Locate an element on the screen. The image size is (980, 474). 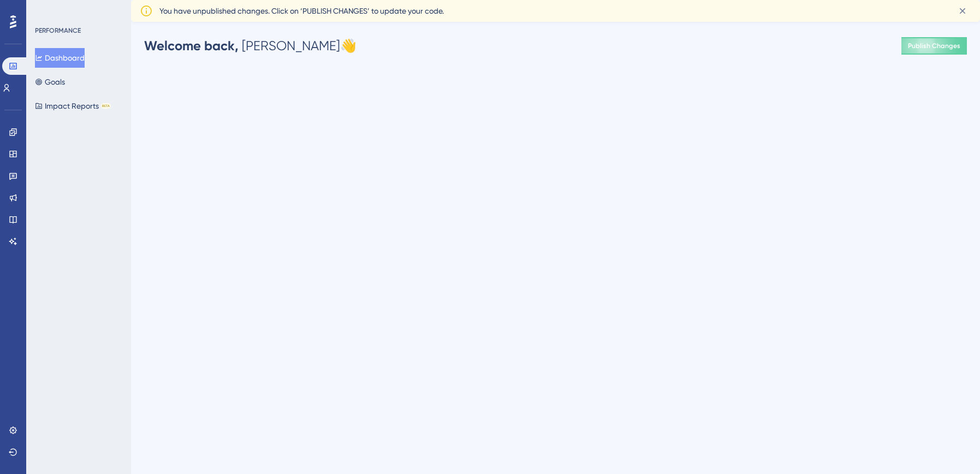
button: Impact ReportsBETA is located at coordinates (73, 106).